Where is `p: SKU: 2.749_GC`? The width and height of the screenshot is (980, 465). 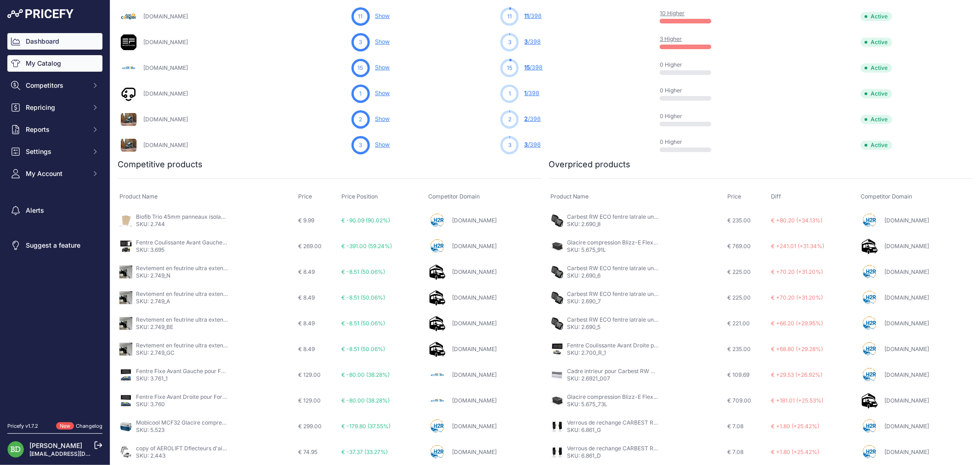
p: SKU: 2.749_GC is located at coordinates (182, 352).